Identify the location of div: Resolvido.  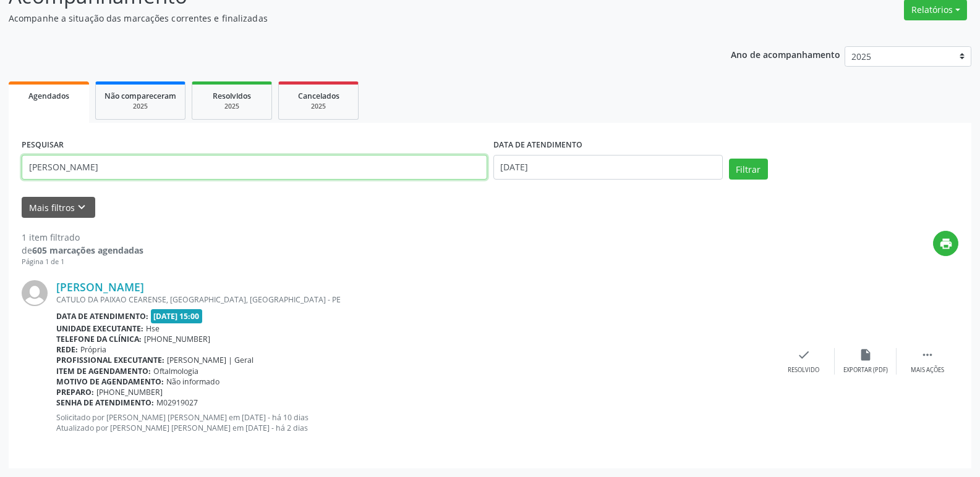
(803, 370).